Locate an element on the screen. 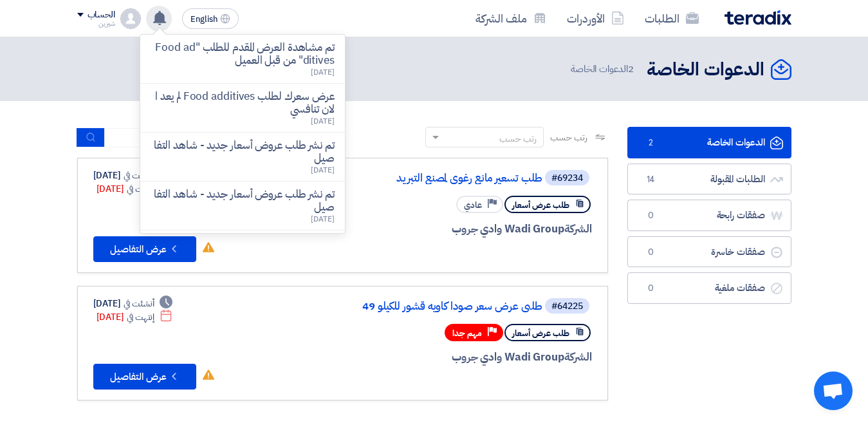 The image size is (868, 423). a: الطلبات المقبولة14 is located at coordinates (709, 179).